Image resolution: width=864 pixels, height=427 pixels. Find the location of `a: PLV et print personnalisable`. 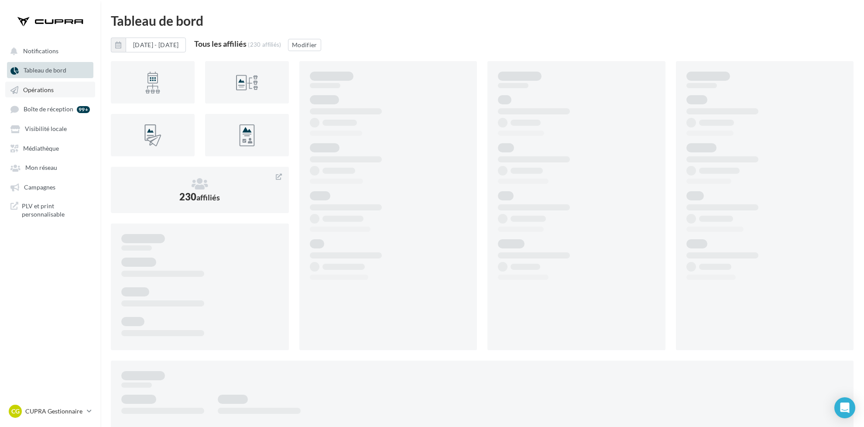

a: PLV et print personnalisable is located at coordinates (50, 210).